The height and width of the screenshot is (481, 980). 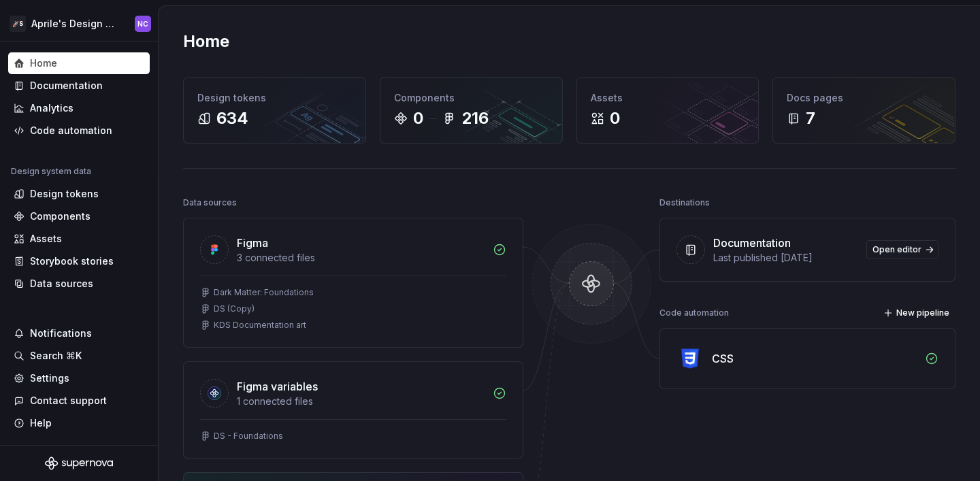 I want to click on a: Storybook stories, so click(x=79, y=261).